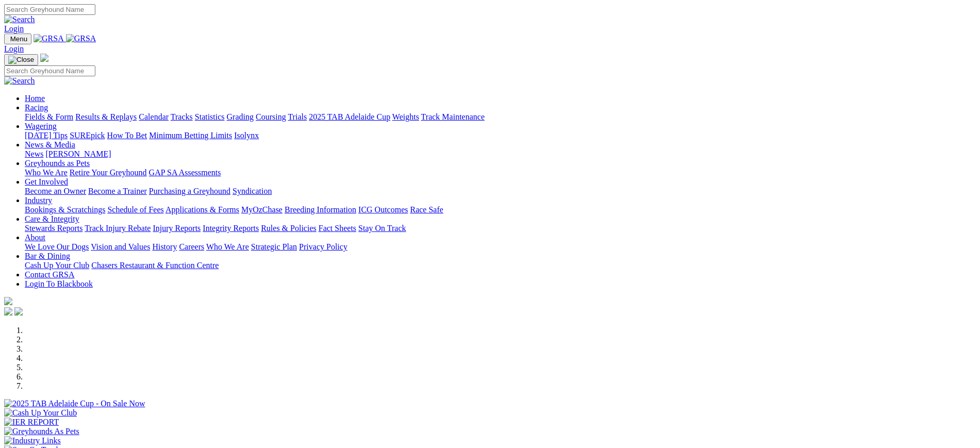 Image resolution: width=980 pixels, height=448 pixels. Describe the element at coordinates (247, 135) in the screenshot. I see `a: Isolynx` at that location.